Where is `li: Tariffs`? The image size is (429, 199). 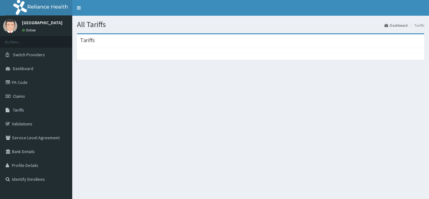
li: Tariffs is located at coordinates (416, 25).